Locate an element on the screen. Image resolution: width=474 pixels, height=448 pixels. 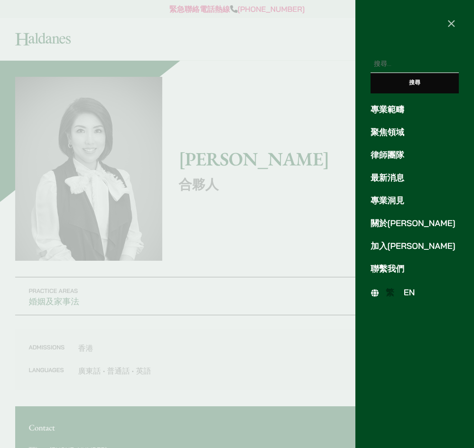
a: 律師團隊 is located at coordinates (415, 155).